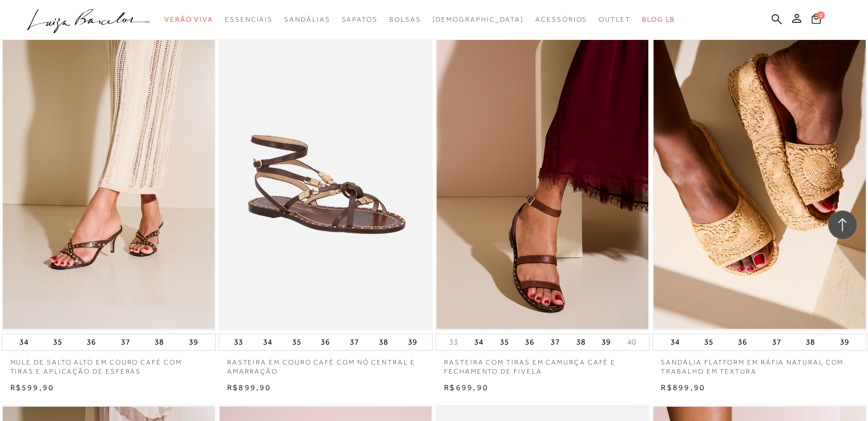 The height and width of the screenshot is (421, 868). What do you see at coordinates (759, 363) in the screenshot?
I see `p: SANDÁLIA FLATFORM EM RÁFIA NATURAL COM TRABALHO EM TEXTURA` at bounding box center [759, 363].